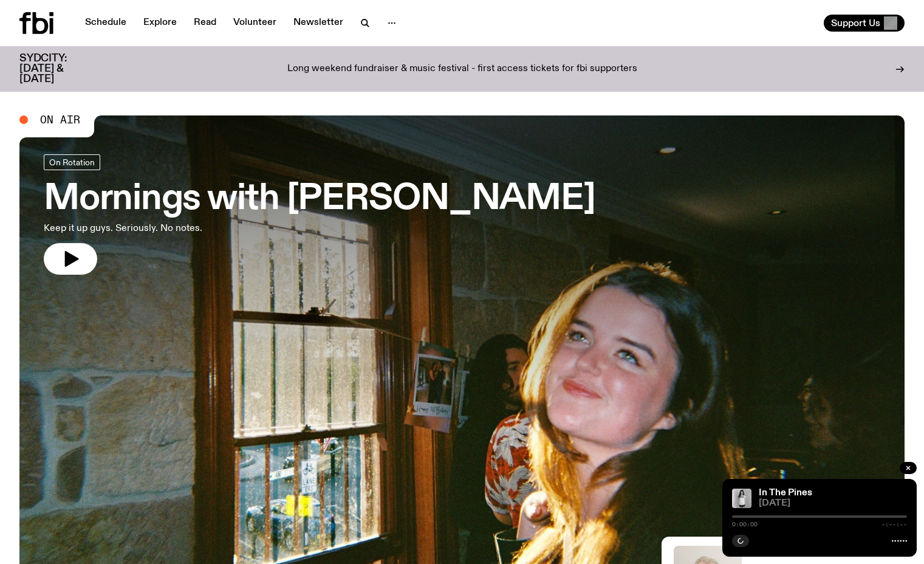 The width and height of the screenshot is (924, 564). I want to click on span: Support Us, so click(856, 23).